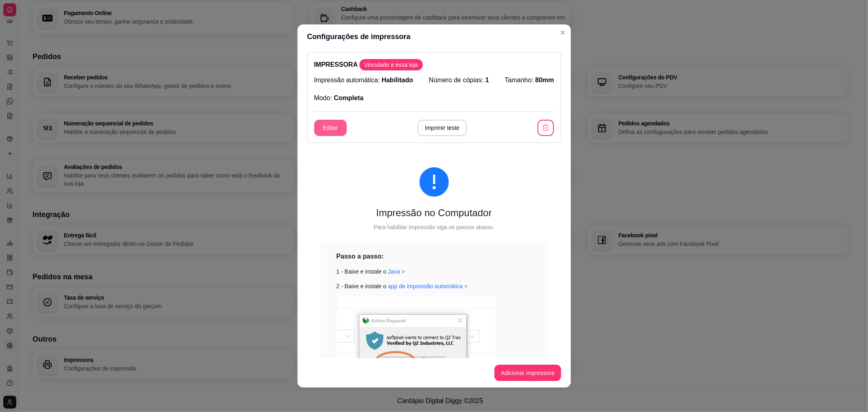  What do you see at coordinates (434, 65) in the screenshot?
I see `p: IMPRESSORA` at bounding box center [434, 65].